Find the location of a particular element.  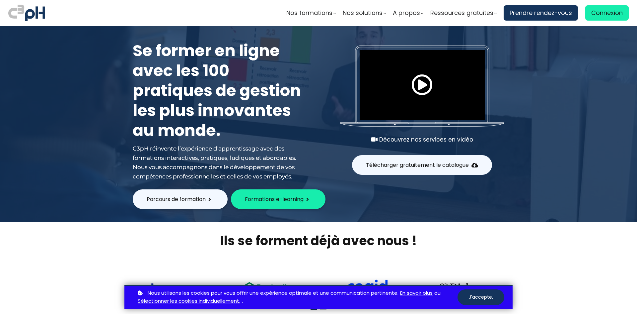

img: 73f878ca33ad2a469052bbe3fa4fd140.png is located at coordinates (172, 290).